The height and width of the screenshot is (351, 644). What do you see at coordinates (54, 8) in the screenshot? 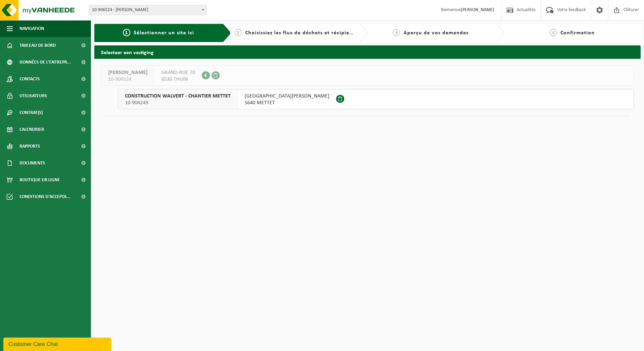
I see `div: Customer Care Chat` at bounding box center [54, 8].